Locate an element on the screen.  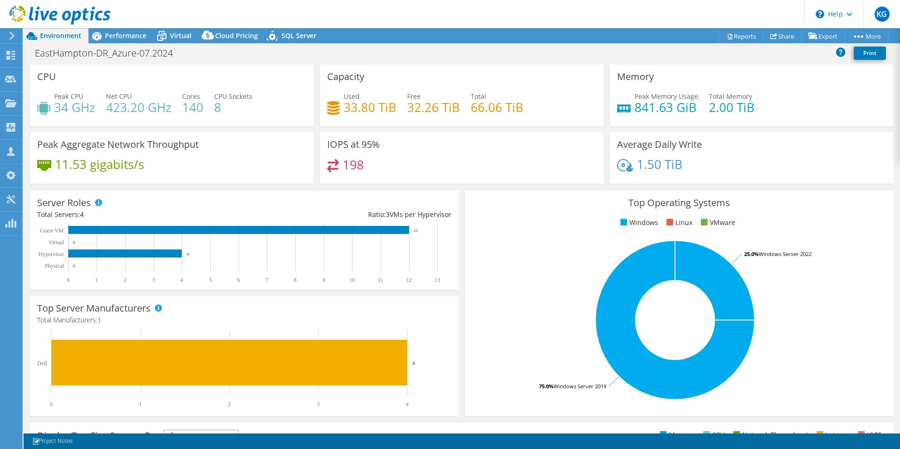
span: Peak CPU is located at coordinates (69, 96).